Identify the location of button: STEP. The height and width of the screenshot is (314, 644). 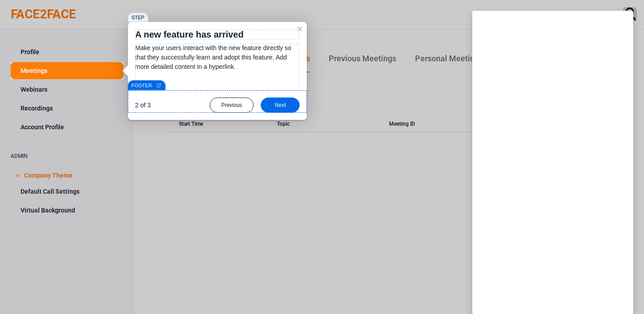
(138, 17).